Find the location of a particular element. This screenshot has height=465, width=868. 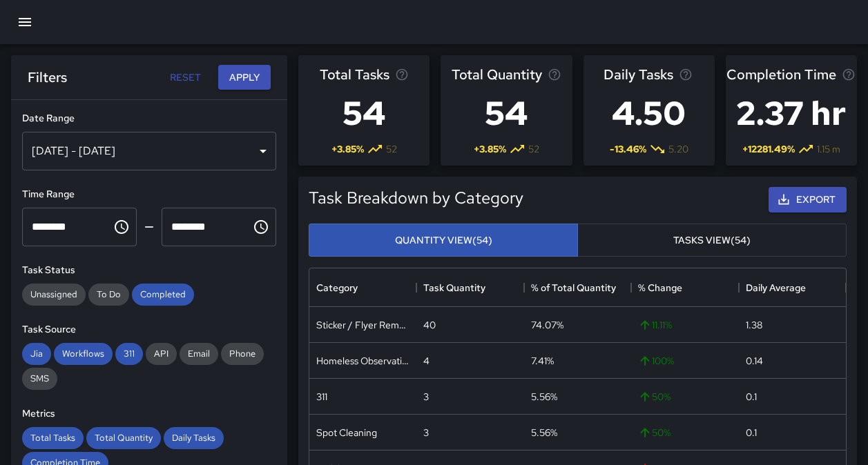

svg: Average time taken to complete tasks in the selected period, compared to the previous period. is located at coordinates (849, 75).